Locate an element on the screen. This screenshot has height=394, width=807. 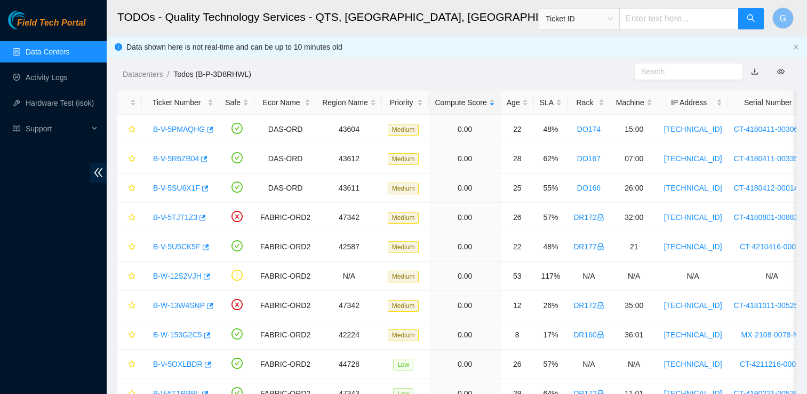
a: B-W-153G2C5 is located at coordinates (178, 334).